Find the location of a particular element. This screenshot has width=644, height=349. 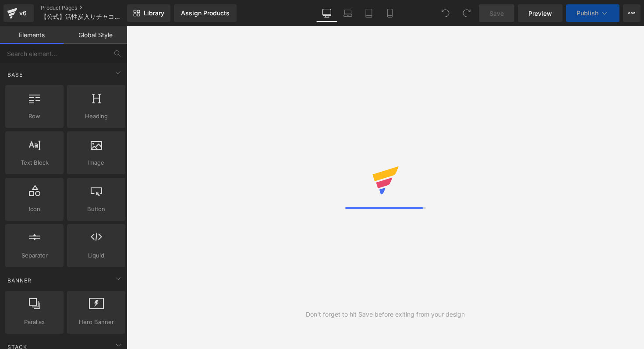

a: Laptop is located at coordinates (348, 13).